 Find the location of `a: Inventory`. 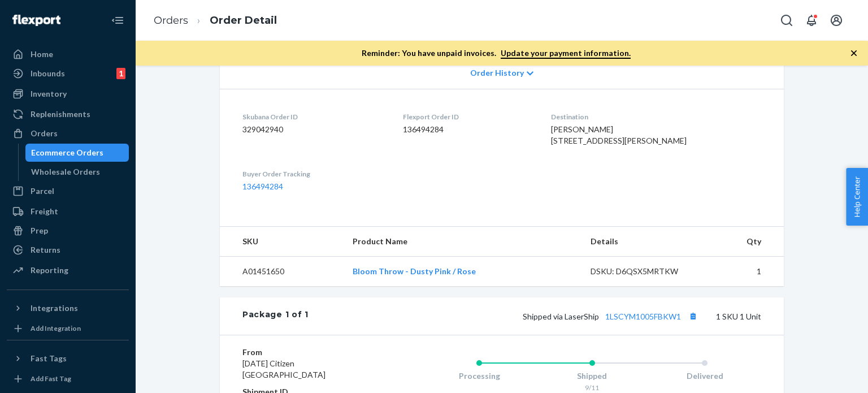

a: Inventory is located at coordinates (68, 94).